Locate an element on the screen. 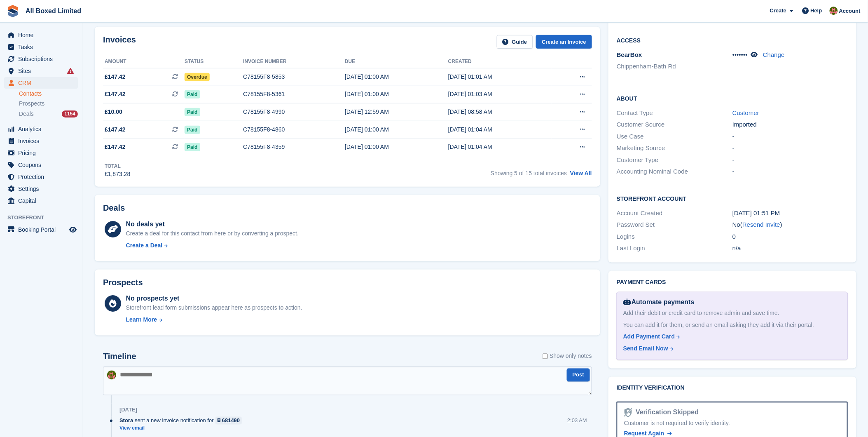 This screenshot has height=437, width=868. th: Invoice number is located at coordinates (294, 62).